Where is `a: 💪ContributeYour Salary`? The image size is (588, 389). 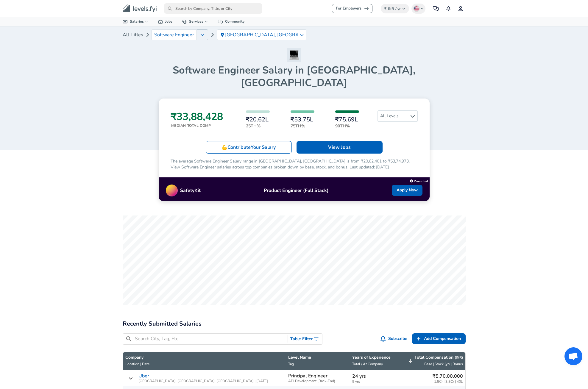 a: 💪ContributeYour Salary is located at coordinates (249, 148).